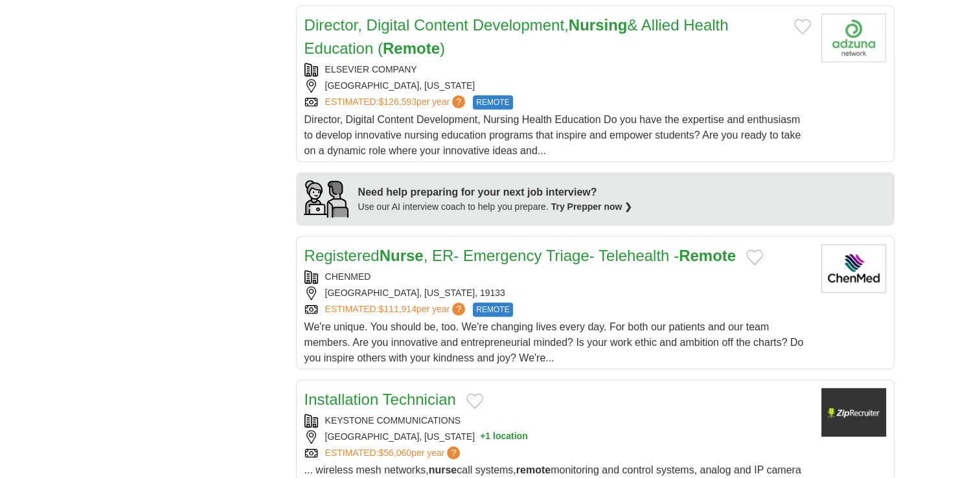 The image size is (980, 478). Describe the element at coordinates (395, 453) in the screenshot. I see `span: $56,060` at that location.